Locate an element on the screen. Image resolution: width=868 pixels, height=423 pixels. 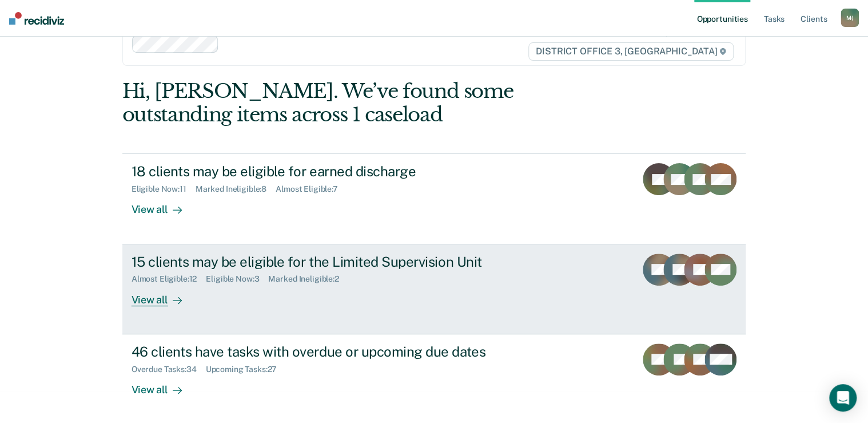
div: Eligible Now : 11 is located at coordinates (164, 189).